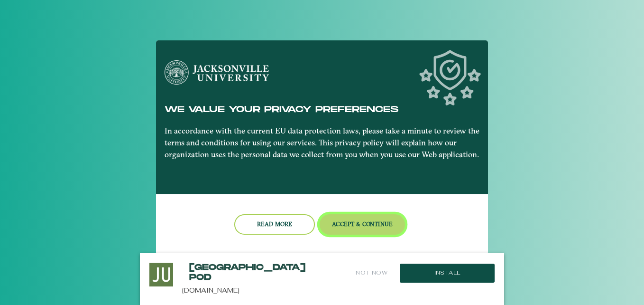  What do you see at coordinates (322, 143) in the screenshot?
I see `p: In accordance with the current EU data protection laws, please take a minute to review the terms ...` at bounding box center [322, 143].